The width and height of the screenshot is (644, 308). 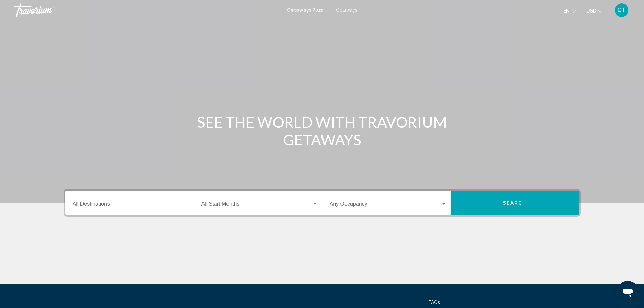 What do you see at coordinates (346, 10) in the screenshot?
I see `span: Getaways` at bounding box center [346, 10].